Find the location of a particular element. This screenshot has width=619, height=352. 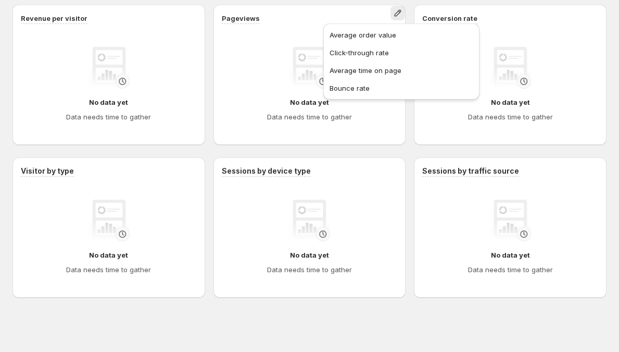

h3: Sessions by traffic source is located at coordinates (471, 171).